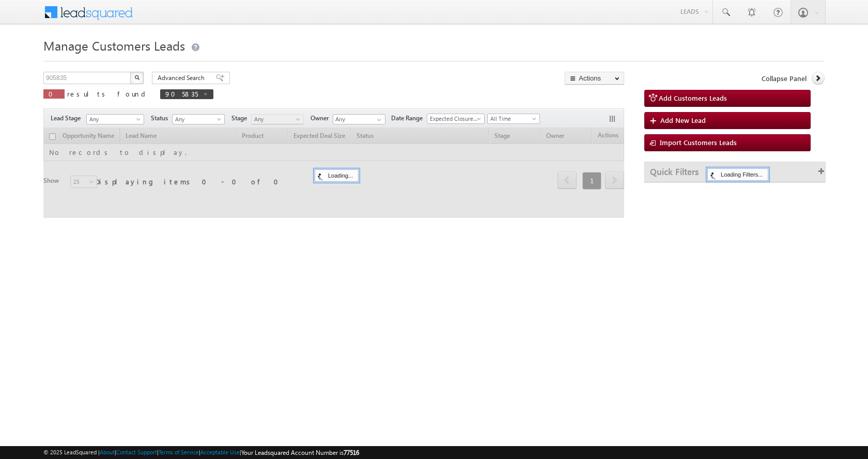  Describe the element at coordinates (137, 78) in the screenshot. I see `img: Search` at that location.